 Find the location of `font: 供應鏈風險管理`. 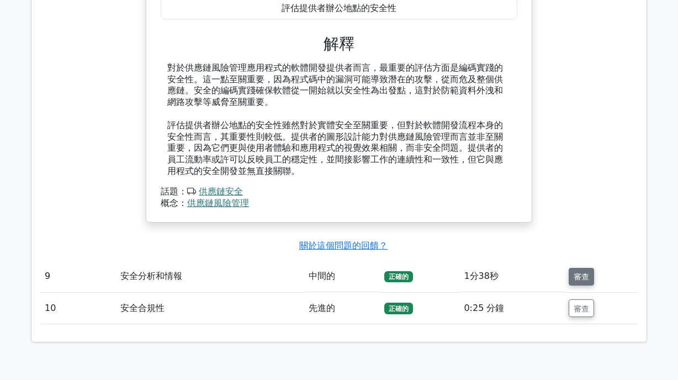

font: 供應鏈風險管理 is located at coordinates (218, 202).